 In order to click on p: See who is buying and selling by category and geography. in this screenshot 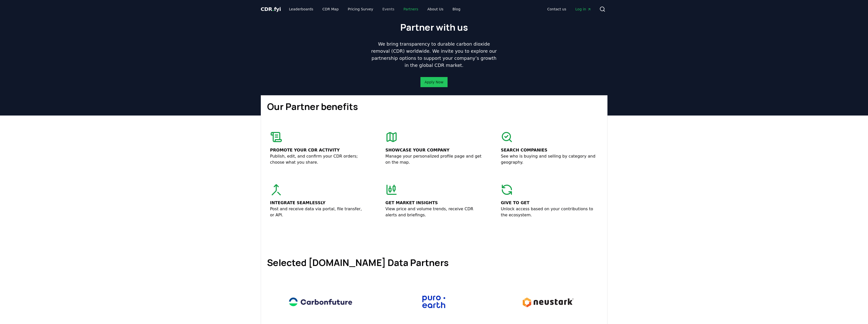, I will do `click(549, 160)`.